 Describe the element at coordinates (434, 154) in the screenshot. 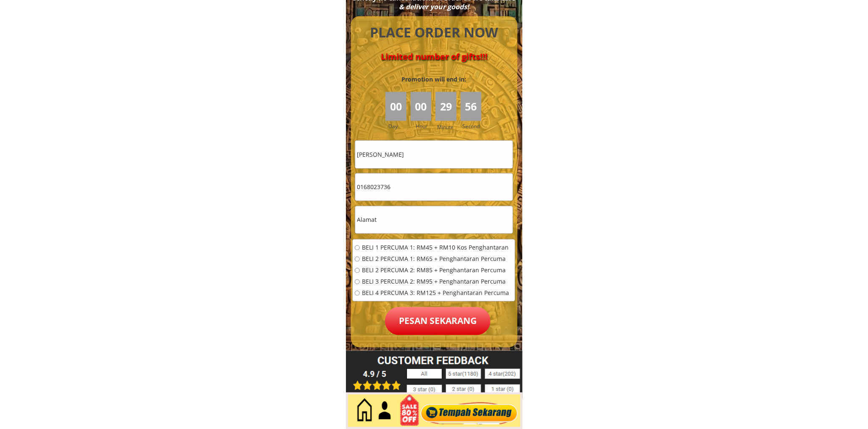

I see `input: Nama` at that location.